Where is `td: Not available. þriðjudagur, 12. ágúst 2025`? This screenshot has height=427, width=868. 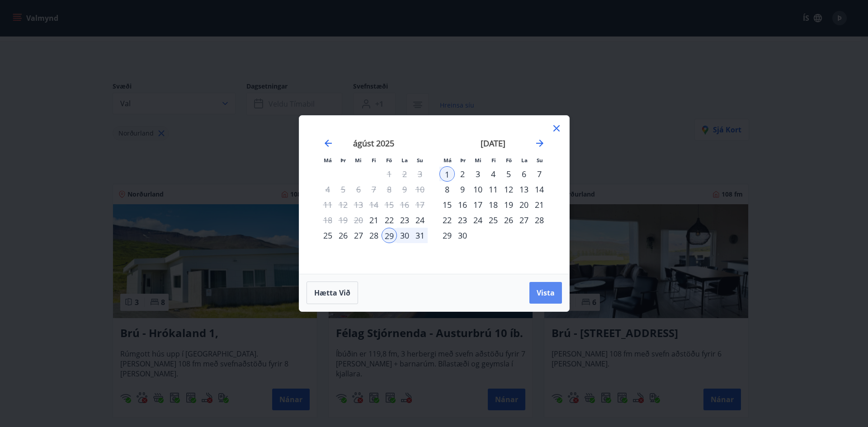 td: Not available. þriðjudagur, 12. ágúst 2025 is located at coordinates (343, 205).